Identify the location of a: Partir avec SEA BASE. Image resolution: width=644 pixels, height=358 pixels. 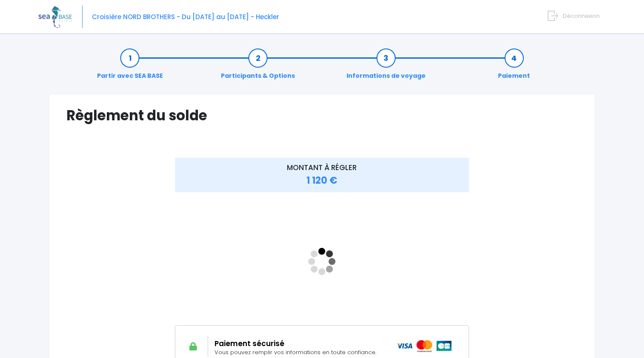
(130, 67).